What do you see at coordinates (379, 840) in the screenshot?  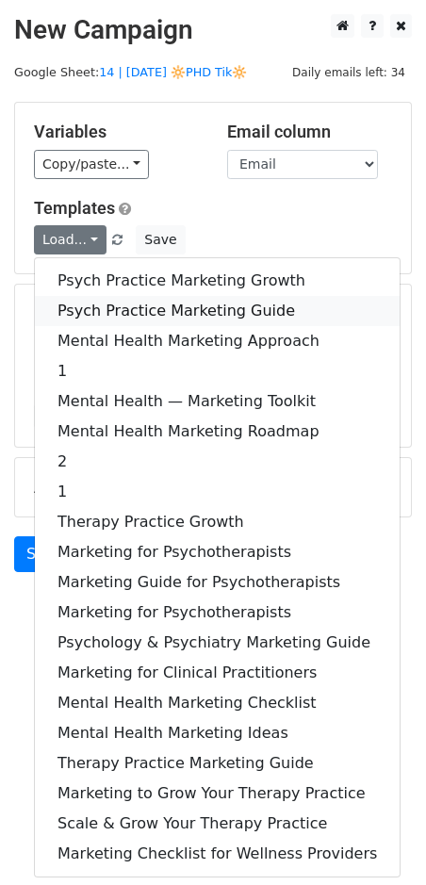 I see `div: Chat Widget` at bounding box center [379, 840].